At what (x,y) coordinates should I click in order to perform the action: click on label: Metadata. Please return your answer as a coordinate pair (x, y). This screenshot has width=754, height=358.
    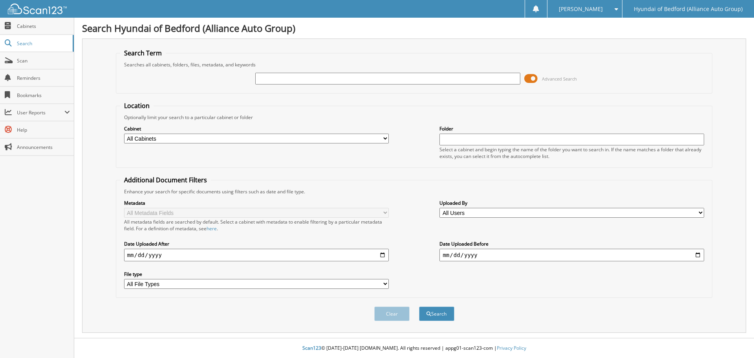
    Looking at the image, I should click on (256, 203).